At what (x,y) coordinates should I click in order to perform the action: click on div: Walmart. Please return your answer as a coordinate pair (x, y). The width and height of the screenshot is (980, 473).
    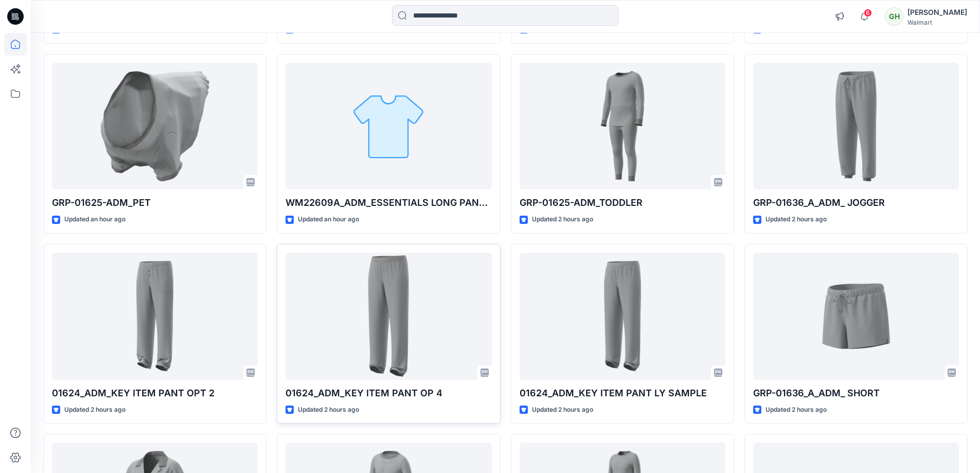
    Looking at the image, I should click on (938, 22).